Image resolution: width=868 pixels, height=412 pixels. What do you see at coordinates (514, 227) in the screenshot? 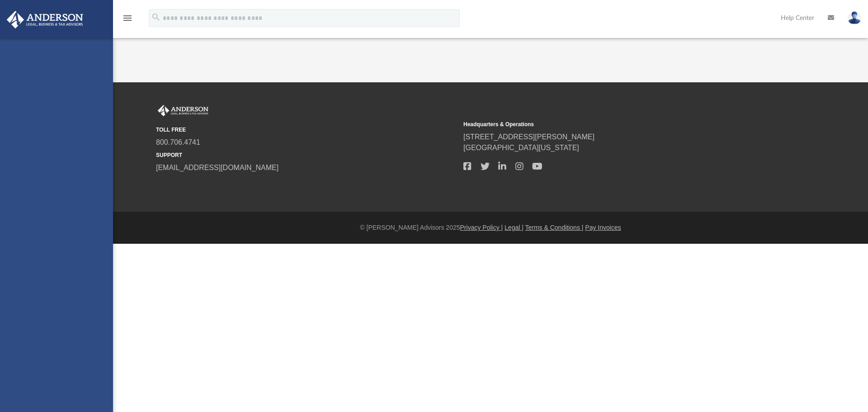
I see `a: Legal |` at bounding box center [514, 227].